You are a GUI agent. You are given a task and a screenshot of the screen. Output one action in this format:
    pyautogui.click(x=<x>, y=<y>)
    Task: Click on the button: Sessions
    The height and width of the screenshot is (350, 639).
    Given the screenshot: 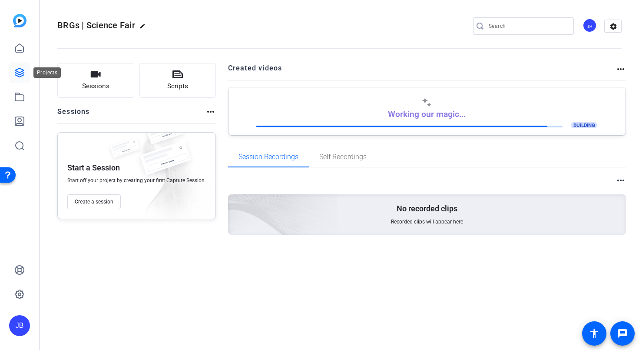 What is the action you would take?
    pyautogui.click(x=96, y=80)
    